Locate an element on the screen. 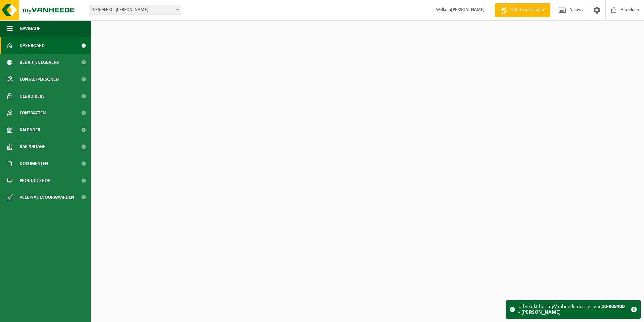  span: Product Shop is located at coordinates (34, 181).